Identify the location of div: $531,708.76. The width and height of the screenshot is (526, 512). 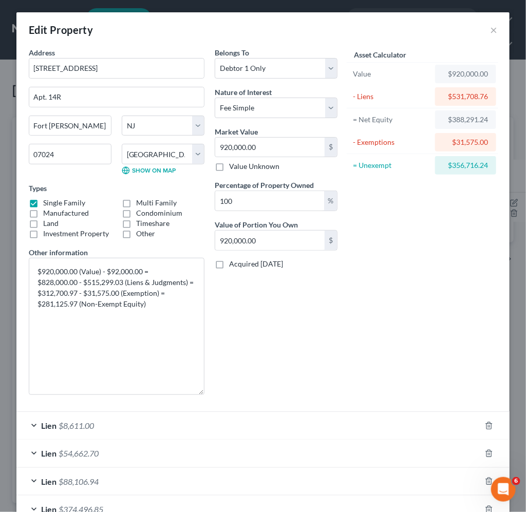
(466, 97).